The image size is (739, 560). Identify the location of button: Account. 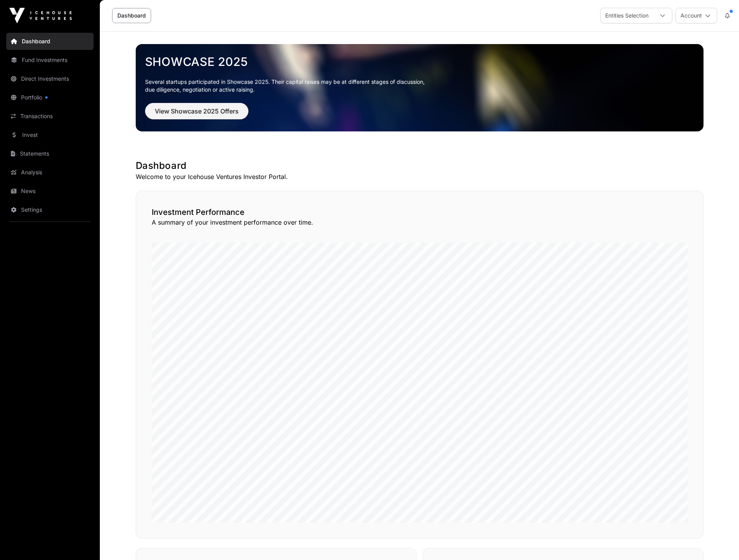
(696, 15).